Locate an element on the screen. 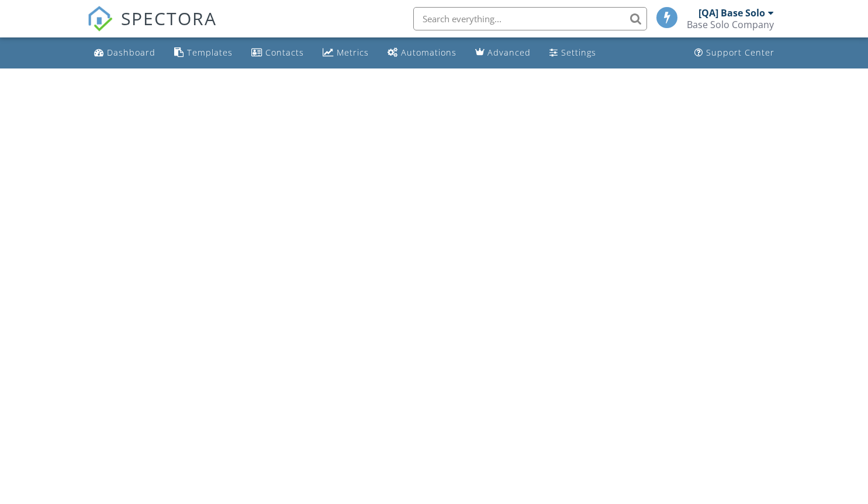 The height and width of the screenshot is (504, 868). div: Automations is located at coordinates (429, 52).